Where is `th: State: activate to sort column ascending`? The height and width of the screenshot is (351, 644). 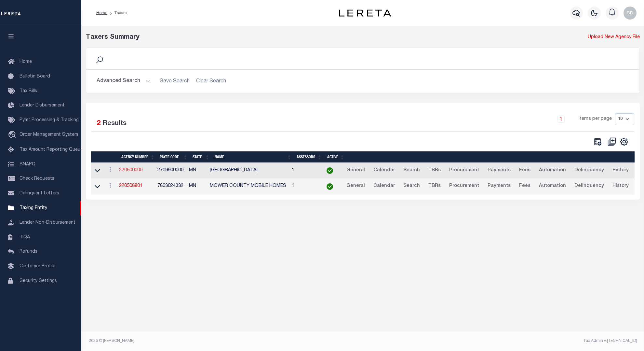
th: State: activate to sort column ascending is located at coordinates (201, 157).